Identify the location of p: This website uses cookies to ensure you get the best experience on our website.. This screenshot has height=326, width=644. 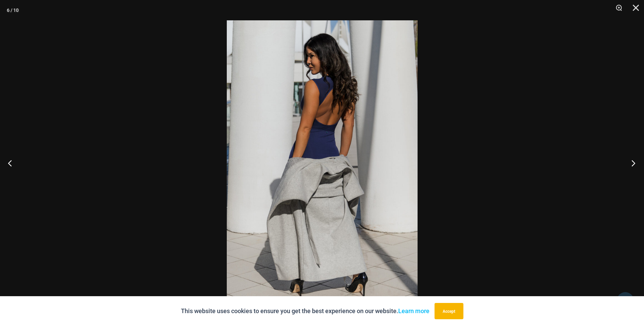
(305, 311).